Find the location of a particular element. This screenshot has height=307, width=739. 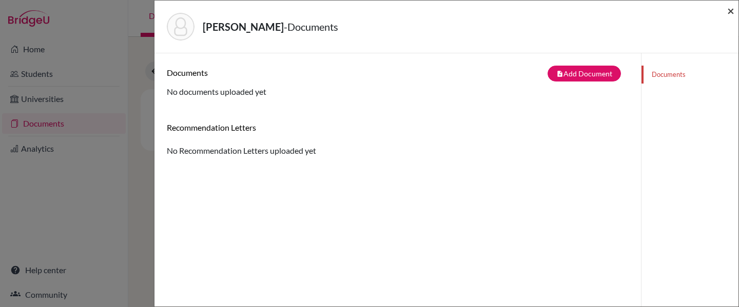

div: No documents uploaded yet is located at coordinates (397, 82).